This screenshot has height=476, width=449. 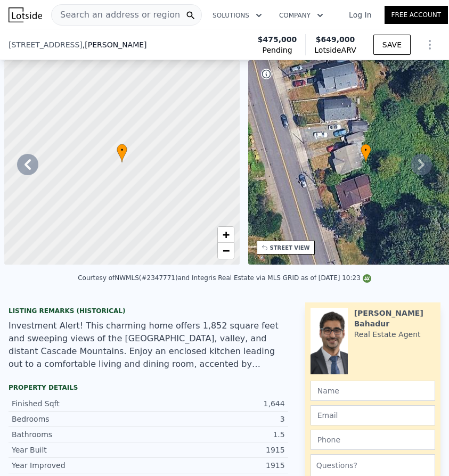 What do you see at coordinates (360, 15) in the screenshot?
I see `a: Log In` at bounding box center [360, 15].